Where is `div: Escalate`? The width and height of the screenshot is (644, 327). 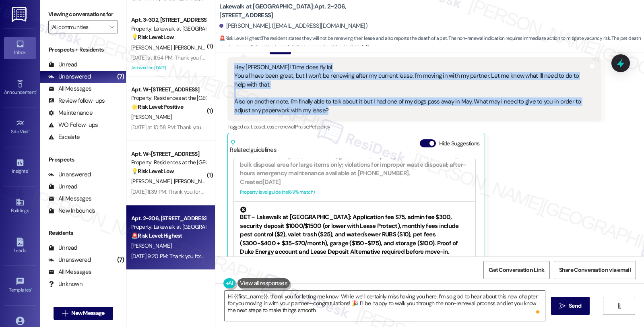
div: Escalate is located at coordinates (64, 137).